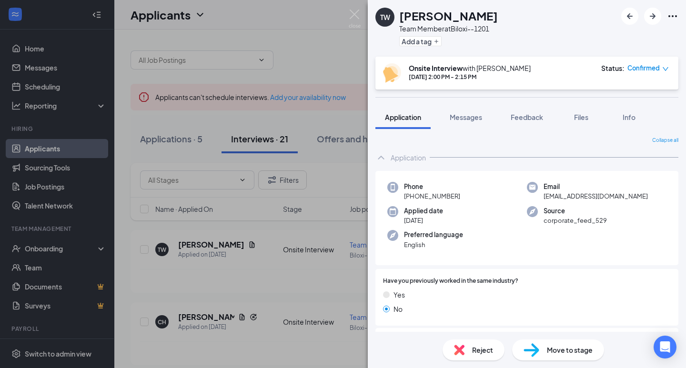  I want to click on span: Info, so click(629, 117).